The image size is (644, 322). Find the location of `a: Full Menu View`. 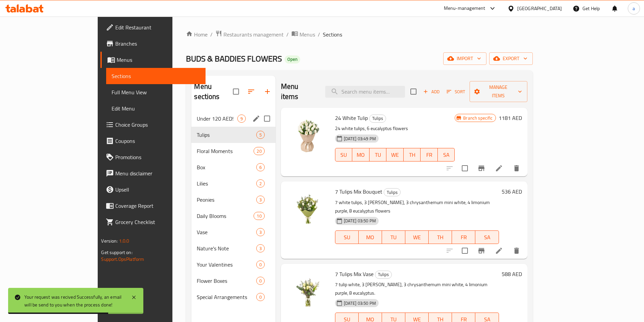

a: Full Menu View is located at coordinates (155, 92).